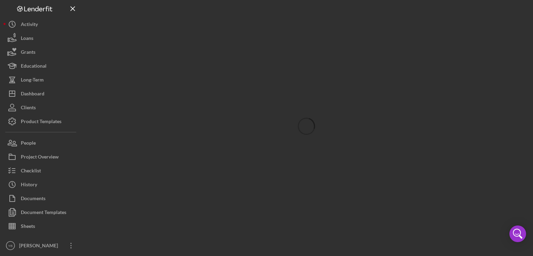 The width and height of the screenshot is (533, 256). What do you see at coordinates (42, 122) in the screenshot?
I see `button: Product Templates` at bounding box center [42, 122].